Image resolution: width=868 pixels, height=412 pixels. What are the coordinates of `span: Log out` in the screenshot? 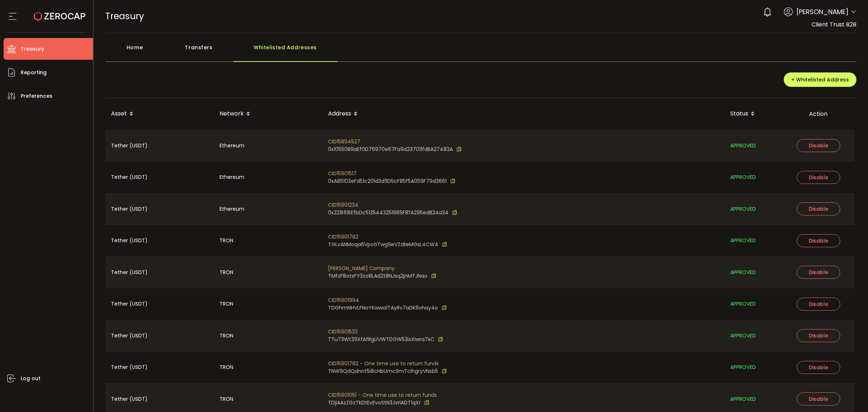 It's located at (30, 379).